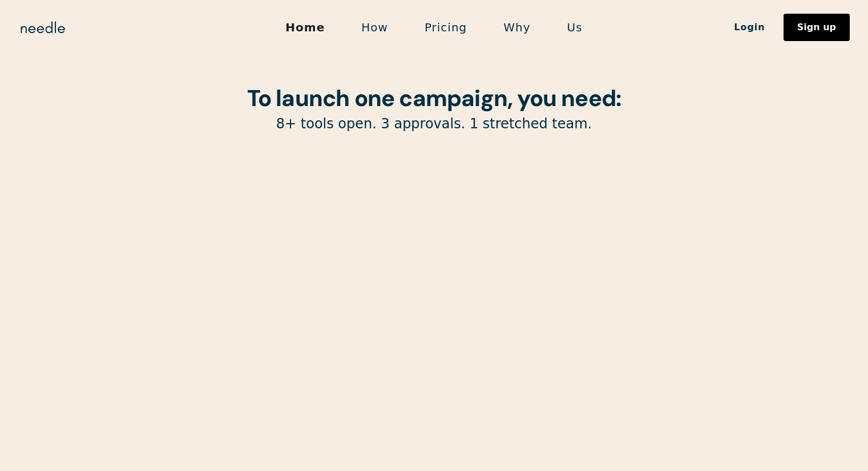 This screenshot has width=868, height=471. Describe the element at coordinates (435, 124) in the screenshot. I see `p: 8+ tools open. 3 approvals. 1 stretched team.` at that location.